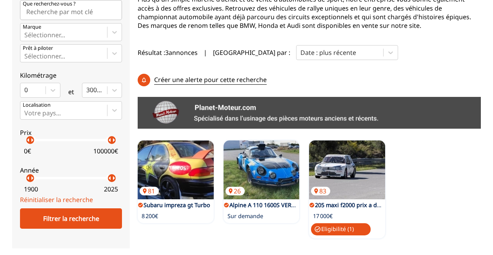 The height and width of the screenshot is (255, 493). Describe the element at coordinates (36, 105) in the screenshot. I see `p: Localisation` at that location.